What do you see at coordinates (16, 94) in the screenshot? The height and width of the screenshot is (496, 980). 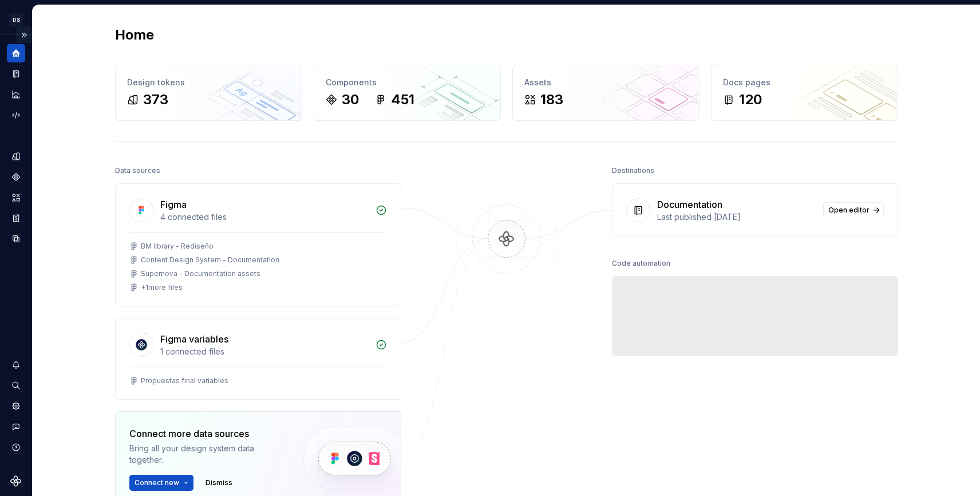 I see `div: Analytics` at bounding box center [16, 94].